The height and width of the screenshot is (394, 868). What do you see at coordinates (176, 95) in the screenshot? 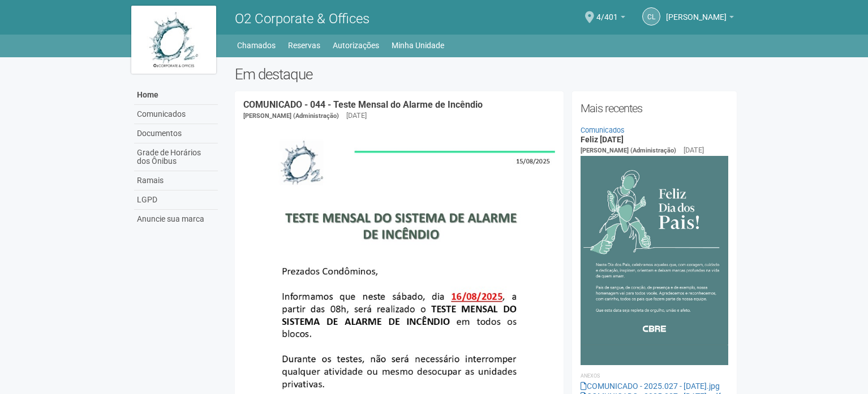
I see `a: Home` at bounding box center [176, 95].